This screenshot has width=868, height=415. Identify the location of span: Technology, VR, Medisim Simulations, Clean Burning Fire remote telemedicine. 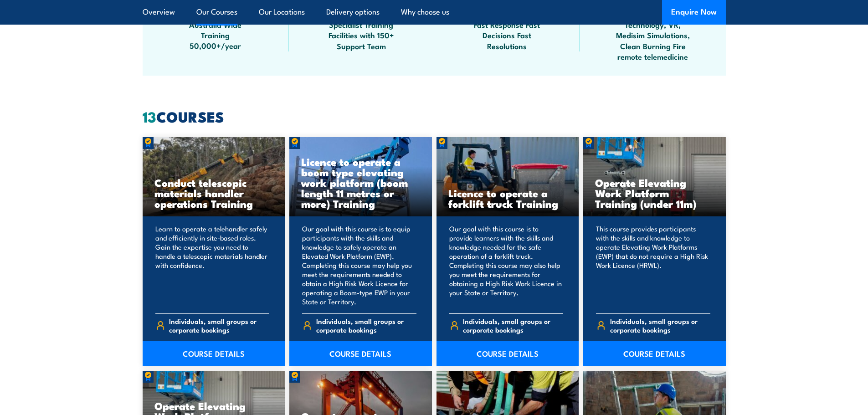
(653, 41).